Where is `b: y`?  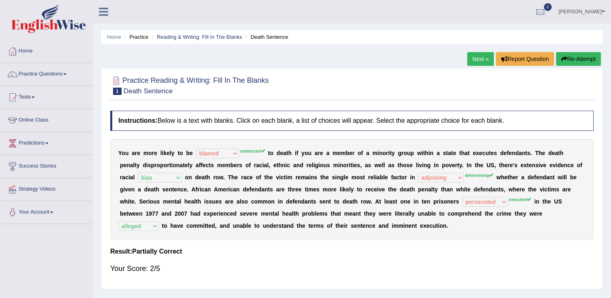 b: y is located at coordinates (394, 153).